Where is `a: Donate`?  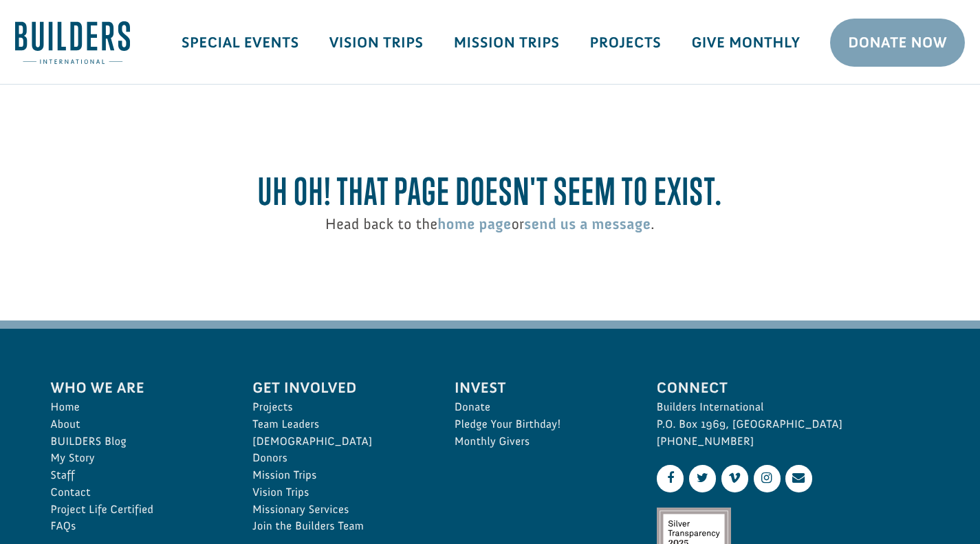 a: Donate is located at coordinates (541, 407).